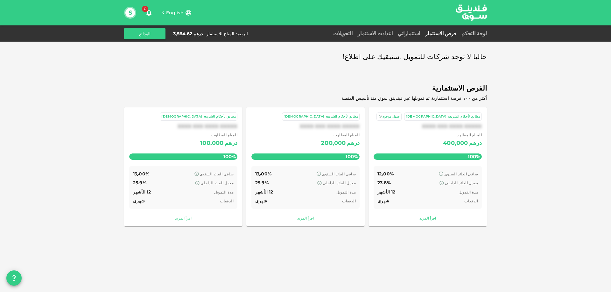 The width and height of the screenshot is (611, 292). Describe the element at coordinates (473, 33) in the screenshot. I see `a: لوحة التحكم` at that location.